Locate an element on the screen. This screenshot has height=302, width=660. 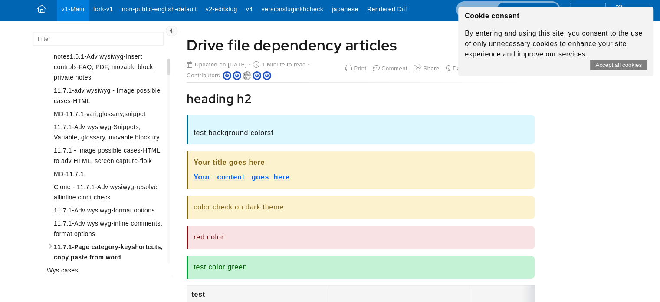
img: dharani thangarasu is located at coordinates (237, 76).